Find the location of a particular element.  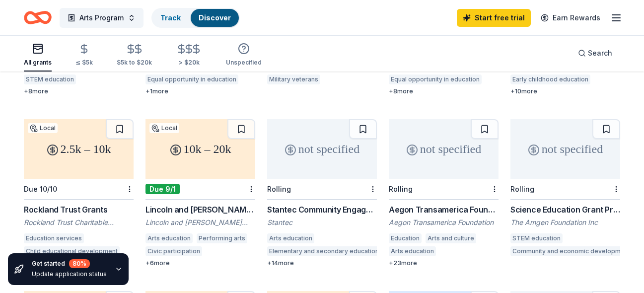

div: Education is located at coordinates (405, 239).